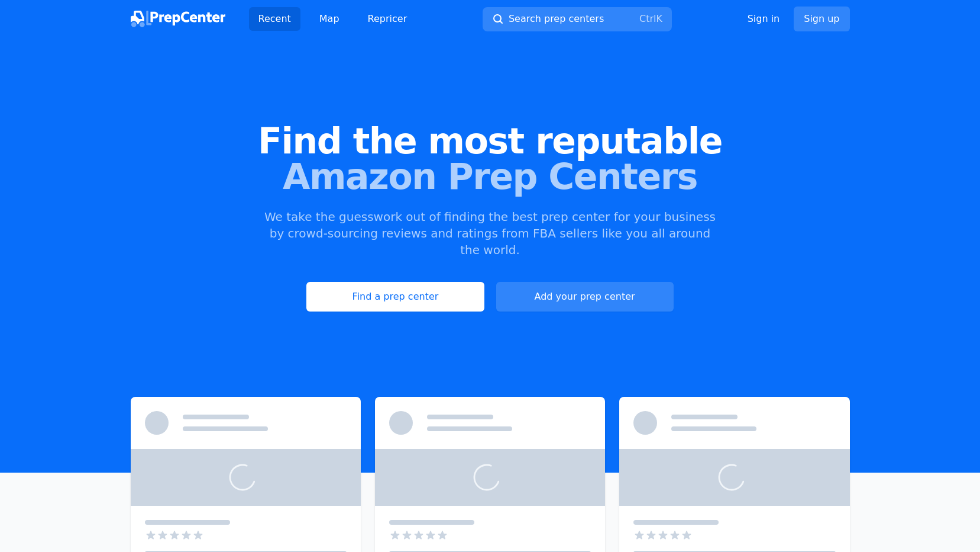  Describe the element at coordinates (585, 296) in the screenshot. I see `a: Add your prep center` at that location.